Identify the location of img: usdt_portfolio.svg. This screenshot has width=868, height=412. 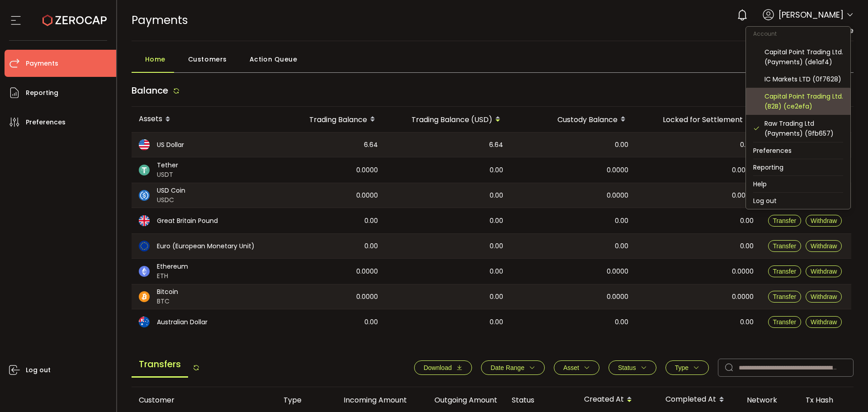
(144, 170).